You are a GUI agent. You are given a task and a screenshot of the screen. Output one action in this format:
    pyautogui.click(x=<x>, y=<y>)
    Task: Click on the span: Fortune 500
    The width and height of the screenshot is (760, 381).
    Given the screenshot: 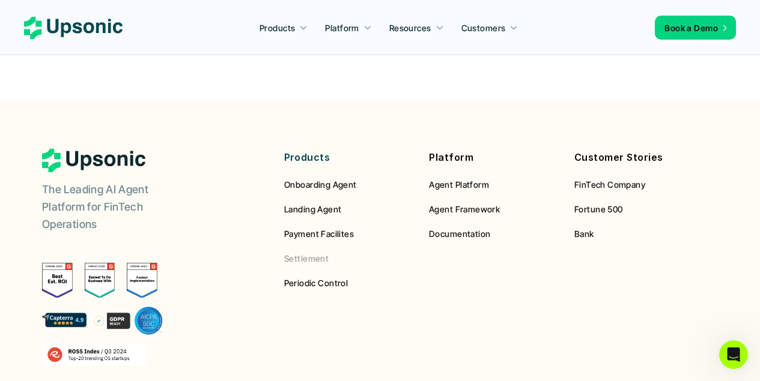 What is the action you would take?
    pyautogui.click(x=598, y=209)
    